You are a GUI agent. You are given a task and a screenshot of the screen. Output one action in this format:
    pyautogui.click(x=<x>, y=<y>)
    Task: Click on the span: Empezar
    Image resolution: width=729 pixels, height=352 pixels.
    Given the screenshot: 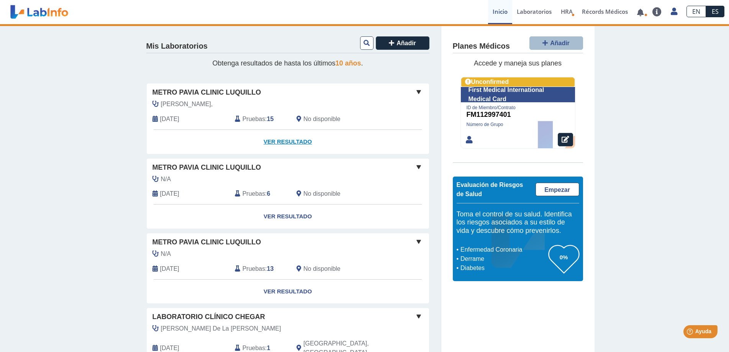 What is the action you would take?
    pyautogui.click(x=557, y=190)
    